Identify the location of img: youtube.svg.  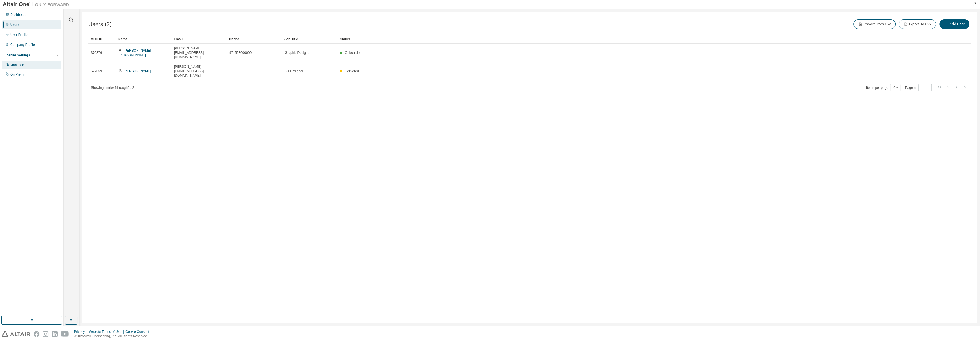
(65, 334).